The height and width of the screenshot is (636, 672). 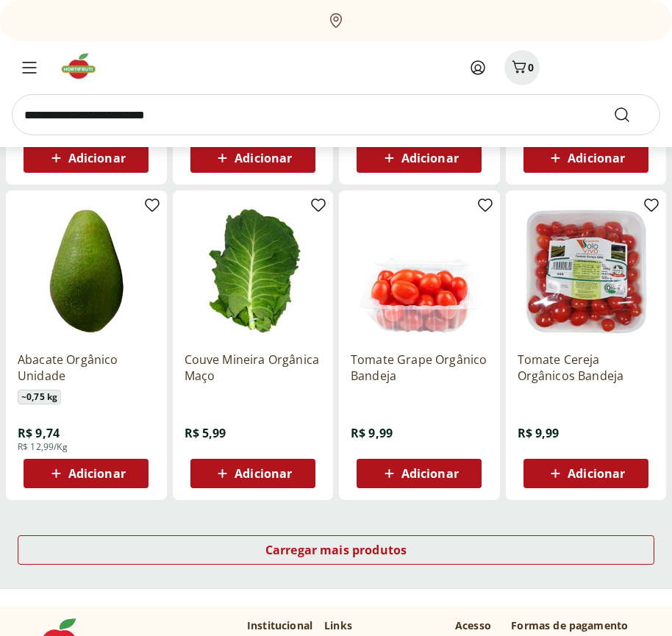 I want to click on a: Tomate Cereja Orgânicos Bandeja, so click(x=586, y=367).